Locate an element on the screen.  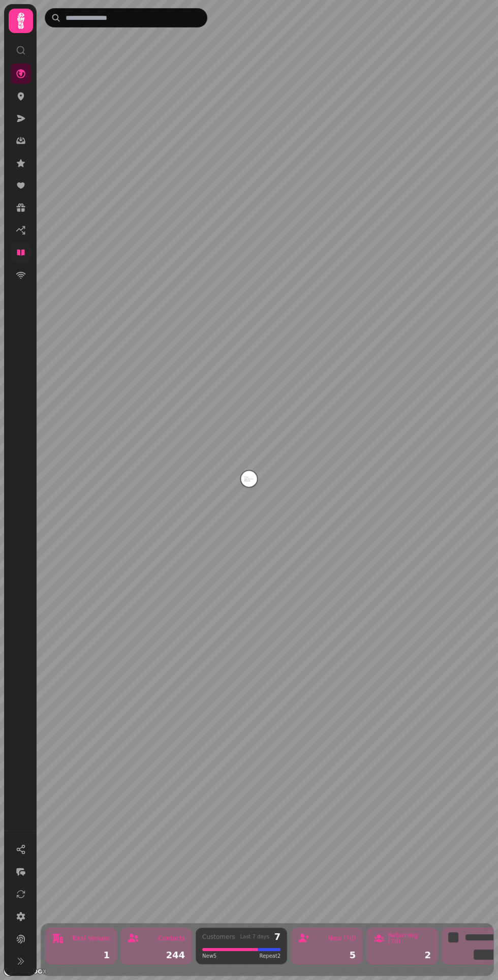
div: 7 is located at coordinates (277, 936).